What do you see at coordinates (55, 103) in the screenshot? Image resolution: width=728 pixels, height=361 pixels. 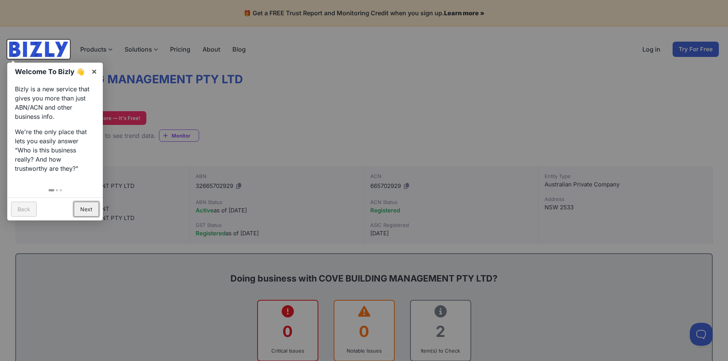 I see `p: Bizly is a new service that gives you more than just ABN/ACN and other business info.` at bounding box center [55, 103].